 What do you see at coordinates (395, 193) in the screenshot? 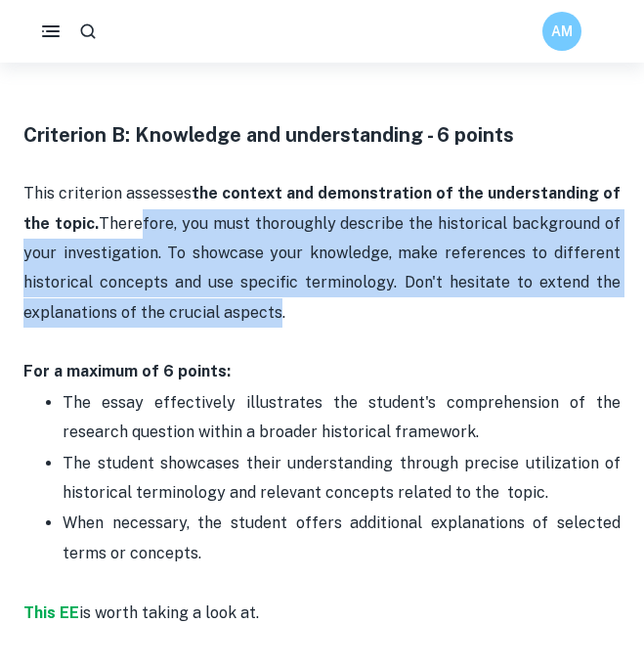
I see `strong: the context and demonstration of the understanding` at bounding box center [395, 193].